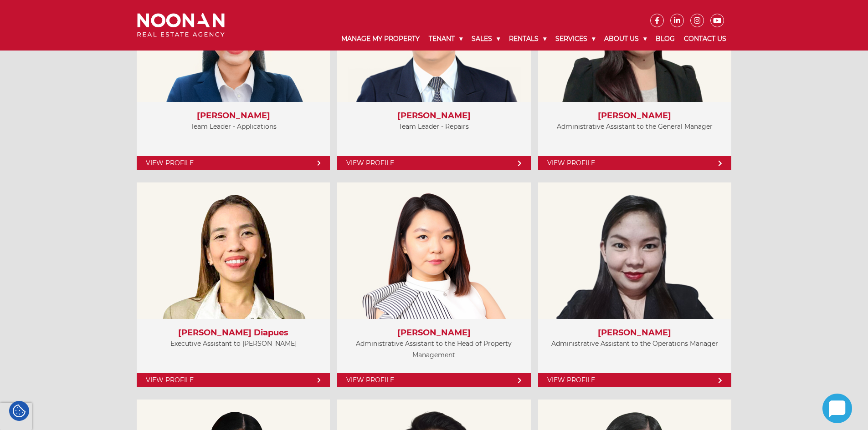  Describe the element at coordinates (705, 39) in the screenshot. I see `a: Contact Us` at that location.